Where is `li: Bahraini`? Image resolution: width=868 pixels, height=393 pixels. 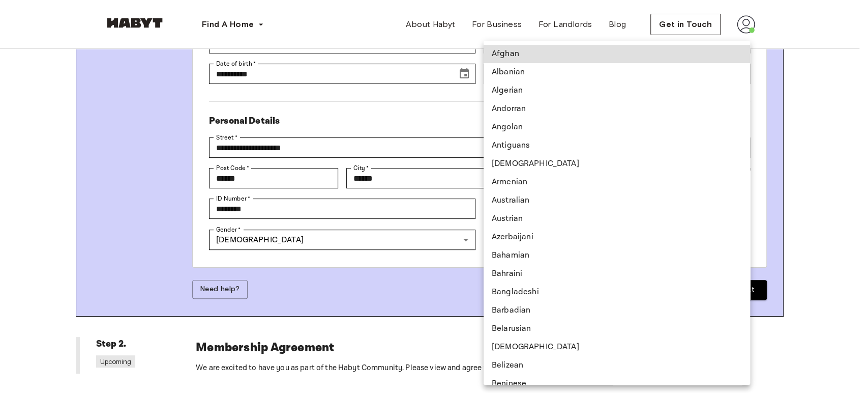
li: Bahraini is located at coordinates (617, 273).